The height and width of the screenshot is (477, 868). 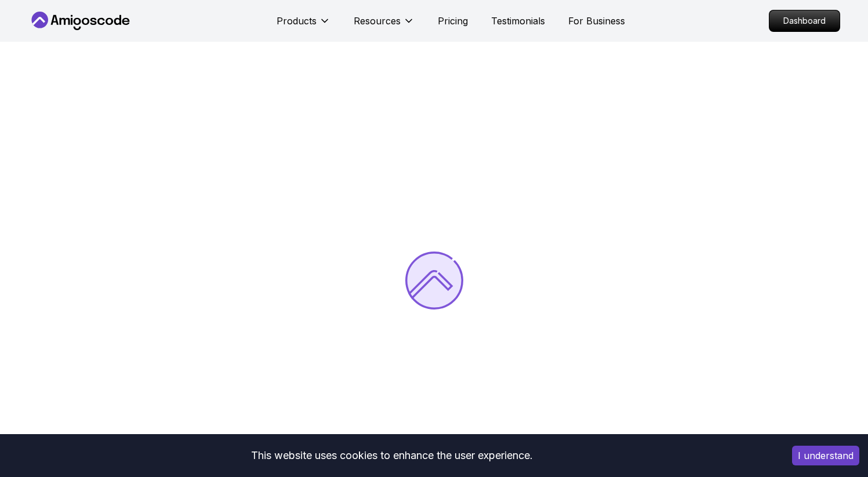 What do you see at coordinates (518, 21) in the screenshot?
I see `p: Testimonials` at bounding box center [518, 21].